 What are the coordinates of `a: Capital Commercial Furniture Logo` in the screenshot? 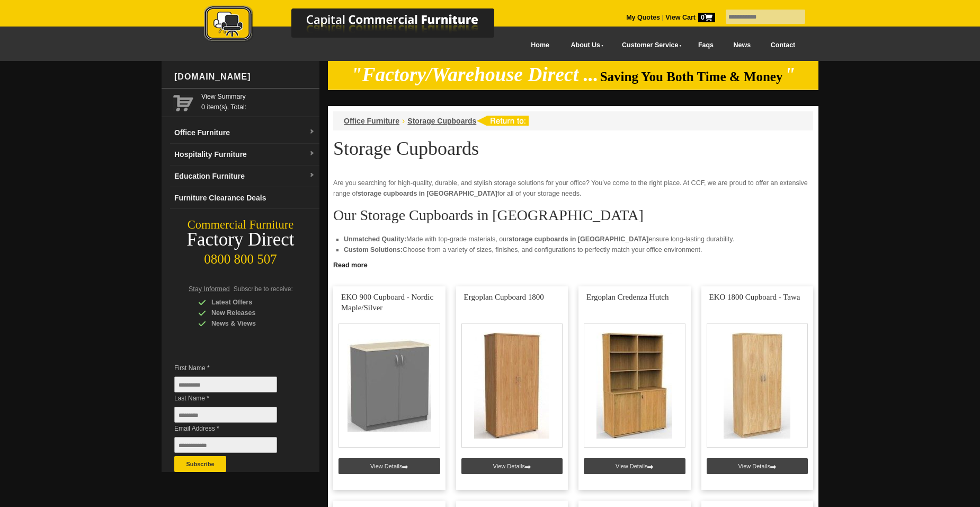 It's located at (361, 26).